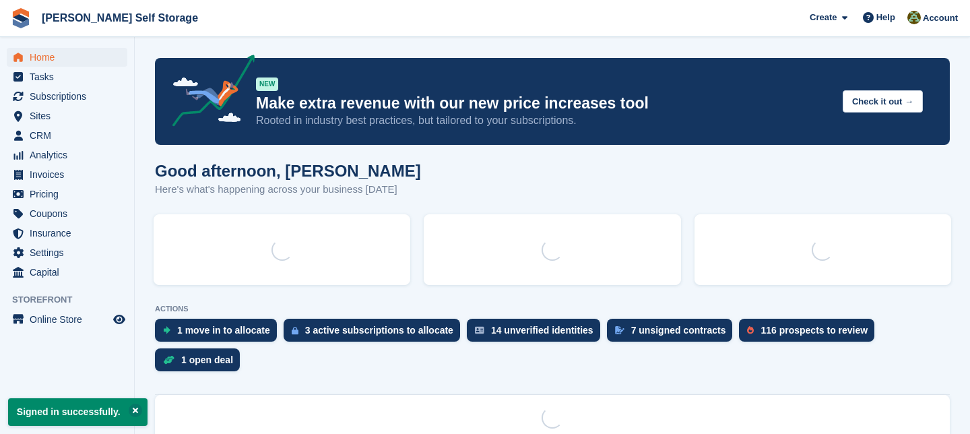  Describe the element at coordinates (168, 360) in the screenshot. I see `img: deal-1b604bf984904fb50ccaf53a9ad4b4a5d6e5aea283cecdc64d6e3604feb123c2.svg` at that location.